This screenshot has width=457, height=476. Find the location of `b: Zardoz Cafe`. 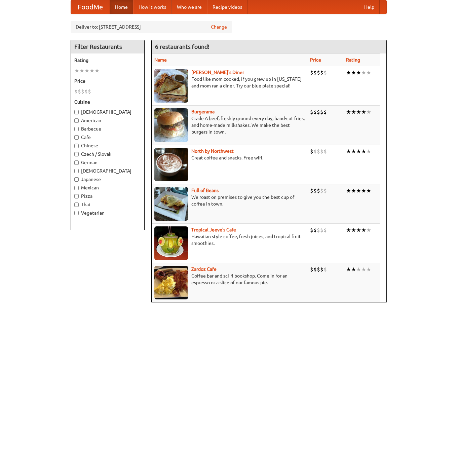

b: Zardoz Cafe is located at coordinates (204, 269).